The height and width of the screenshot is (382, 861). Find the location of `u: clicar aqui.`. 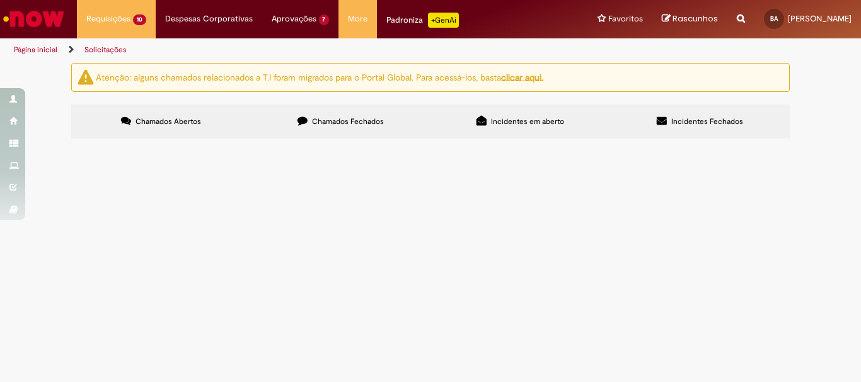

u: clicar aqui. is located at coordinates (522, 77).